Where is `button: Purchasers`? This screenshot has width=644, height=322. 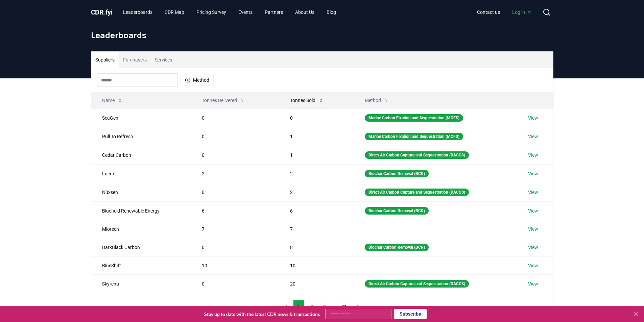
button: Purchasers is located at coordinates (134, 60).